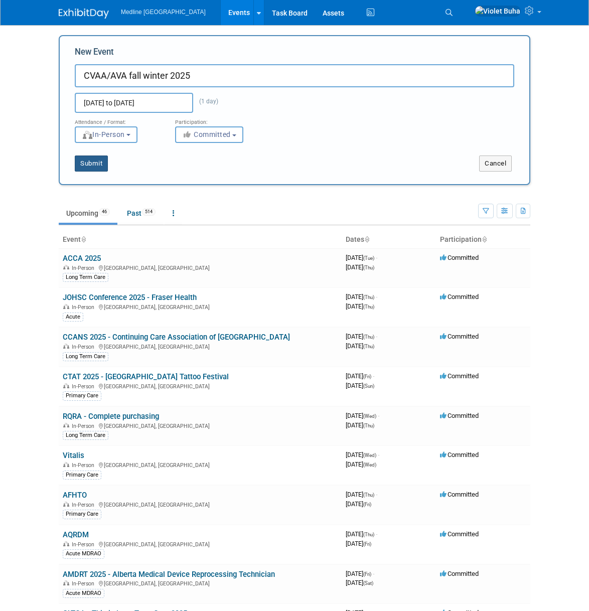  I want to click on a: JOHSC Conference 2025 - Fraser Health, so click(130, 298).